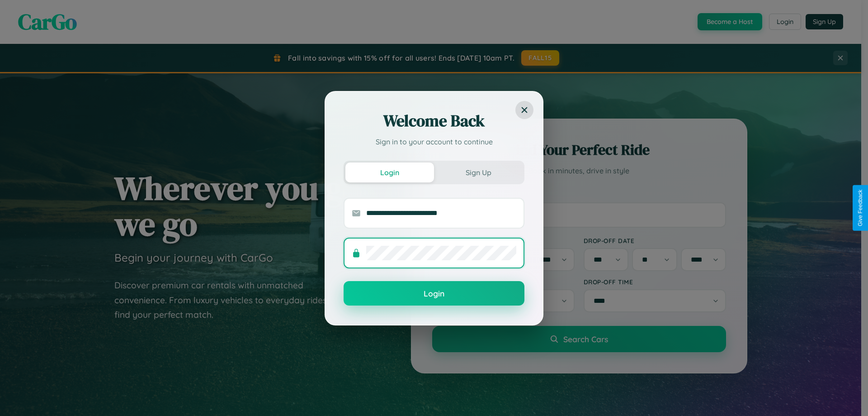 The height and width of the screenshot is (416, 868). I want to click on h2: Welcome Back, so click(434, 121).